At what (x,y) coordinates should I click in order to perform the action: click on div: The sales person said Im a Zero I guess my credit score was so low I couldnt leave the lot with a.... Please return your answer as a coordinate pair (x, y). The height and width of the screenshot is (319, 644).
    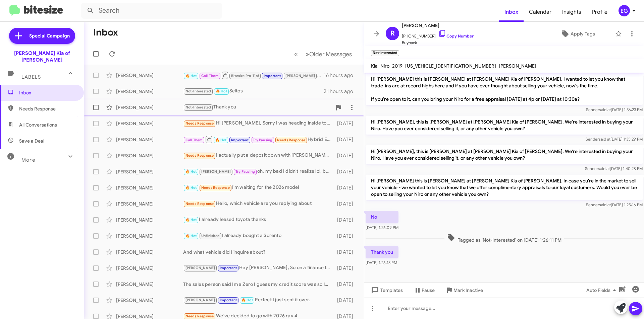
    Looking at the image, I should click on (258, 284).